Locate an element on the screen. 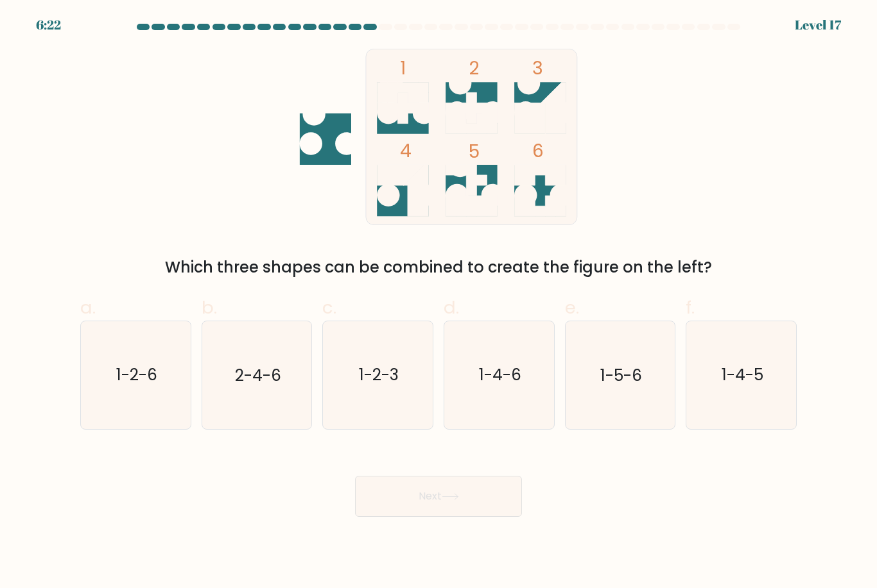 This screenshot has height=588, width=877. text: 1-4-6 is located at coordinates (500, 375).